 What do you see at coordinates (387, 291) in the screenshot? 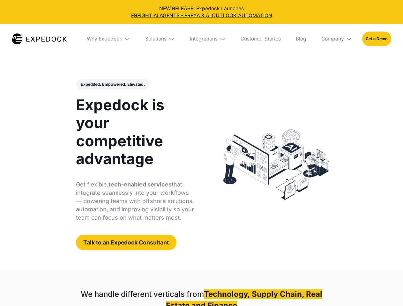
I see `div: Chat Widget` at bounding box center [387, 291].